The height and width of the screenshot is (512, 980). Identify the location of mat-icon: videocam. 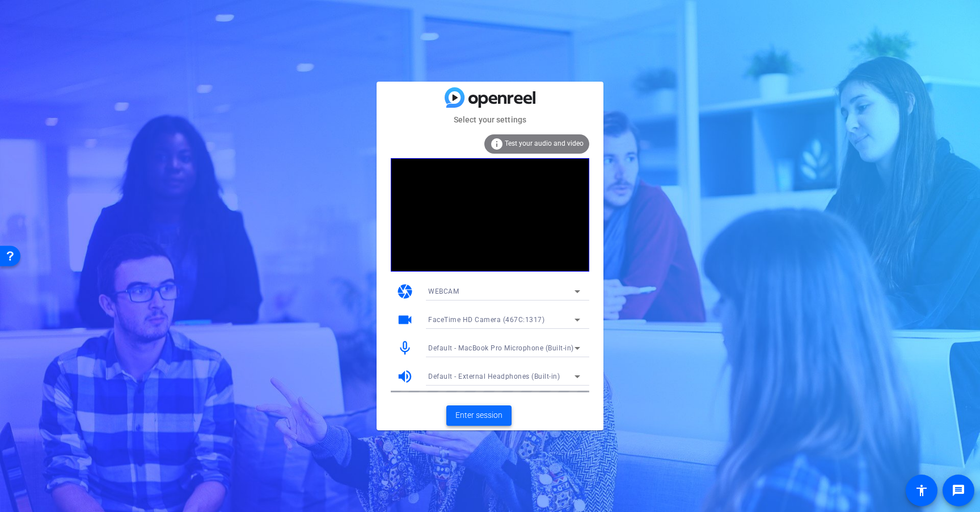
(405, 320).